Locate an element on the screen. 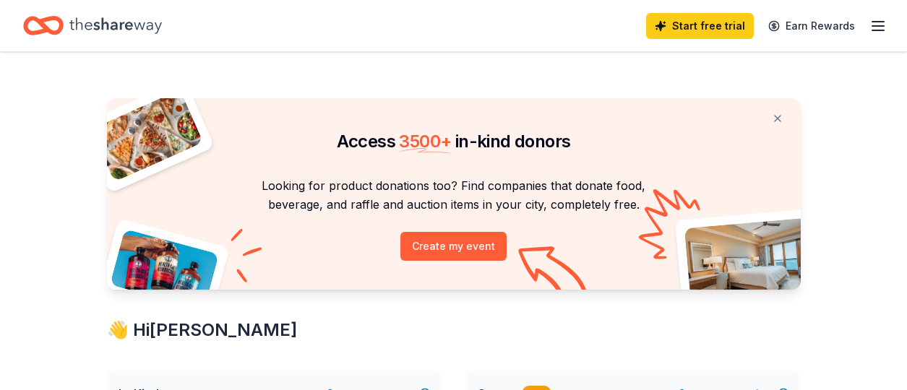 This screenshot has height=390, width=907. span: 3500 + is located at coordinates (425, 141).